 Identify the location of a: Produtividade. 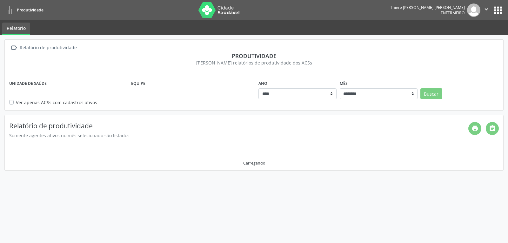
(24, 10).